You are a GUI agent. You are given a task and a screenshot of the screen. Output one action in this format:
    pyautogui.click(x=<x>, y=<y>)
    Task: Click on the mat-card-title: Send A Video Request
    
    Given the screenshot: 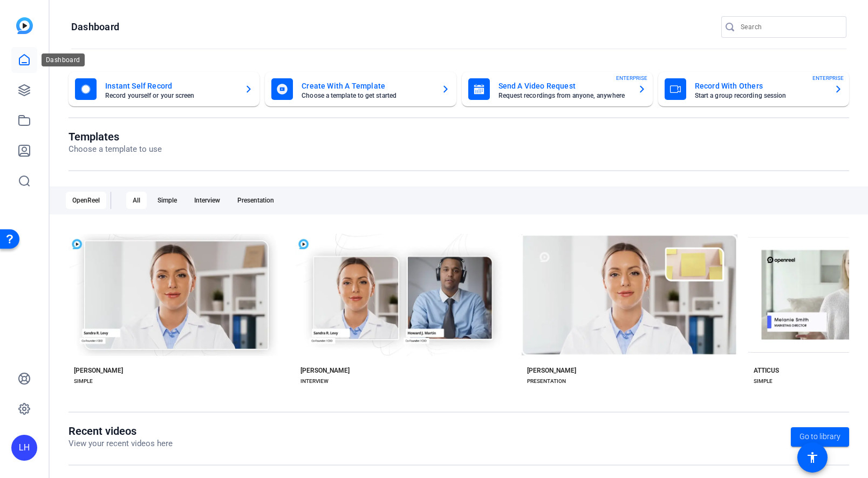 What is the action you would take?
    pyautogui.click(x=564, y=86)
    